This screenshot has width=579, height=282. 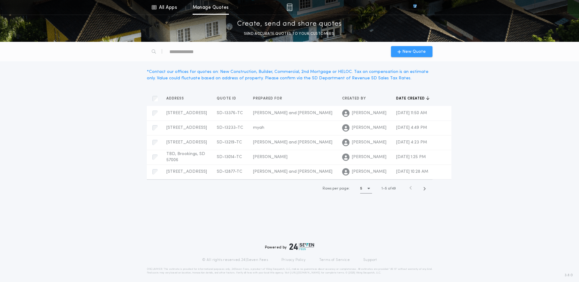 I want to click on button: Date created, so click(x=412, y=99).